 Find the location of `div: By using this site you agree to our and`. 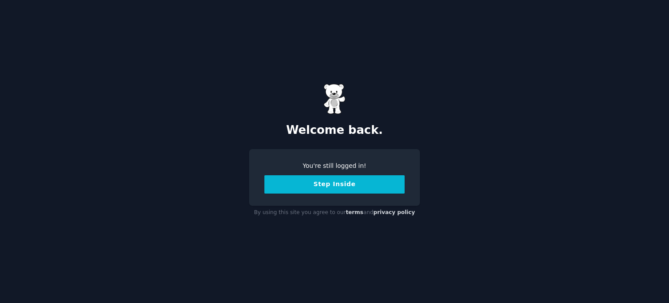

div: By using this site you agree to our and is located at coordinates (335, 213).